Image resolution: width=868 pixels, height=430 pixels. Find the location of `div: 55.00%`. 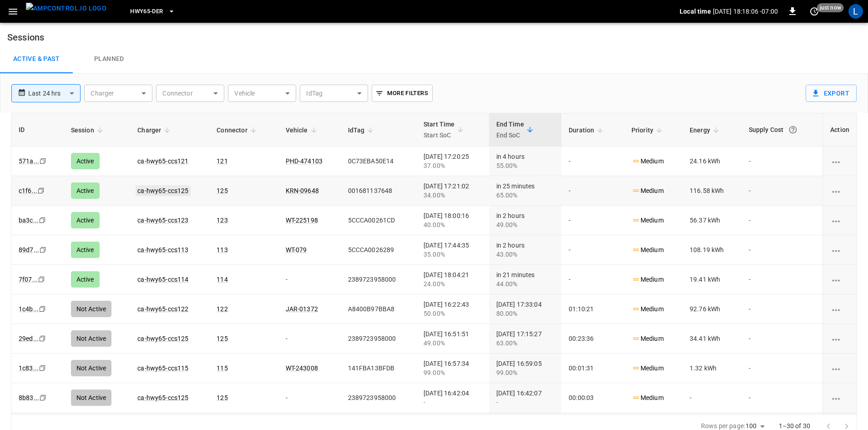

div: 55.00% is located at coordinates (525, 165).